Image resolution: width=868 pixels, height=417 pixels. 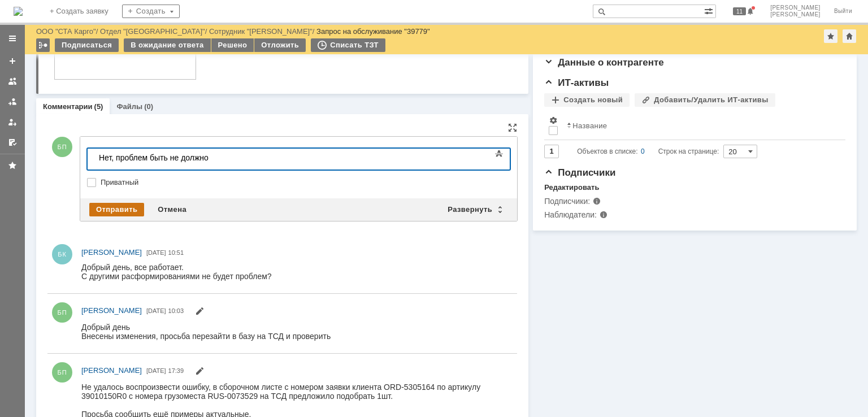 I want to click on div: Запрос на обслуживание "39779", so click(x=373, y=31).